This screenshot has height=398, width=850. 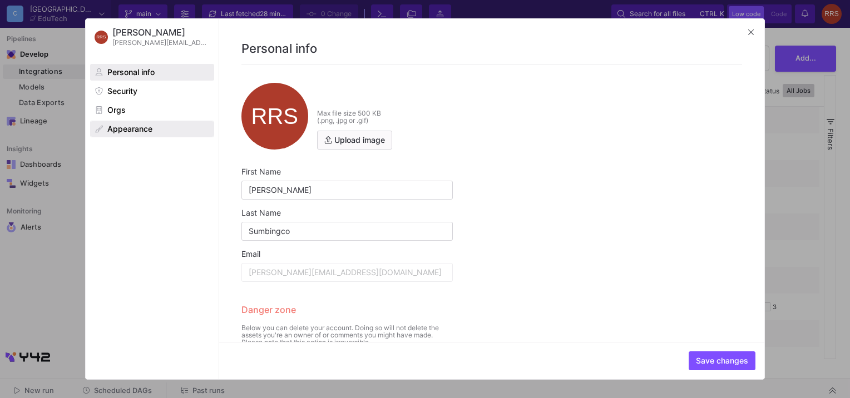 What do you see at coordinates (492, 48) in the screenshot?
I see `h2: Personal info` at bounding box center [492, 48].